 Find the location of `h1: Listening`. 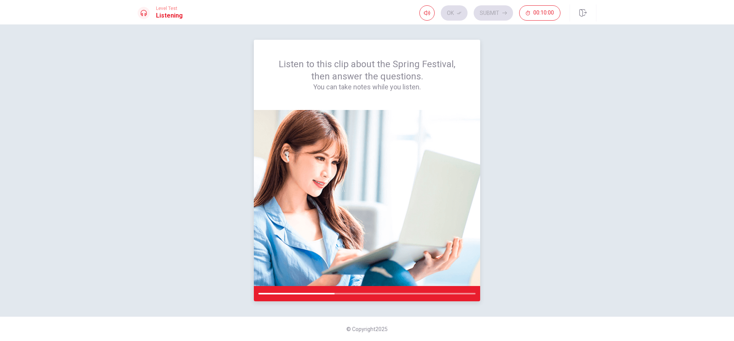

h1: Listening is located at coordinates (169, 16).